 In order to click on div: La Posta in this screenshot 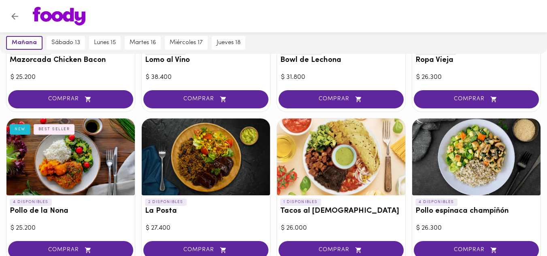, I will do `click(206, 157)`.